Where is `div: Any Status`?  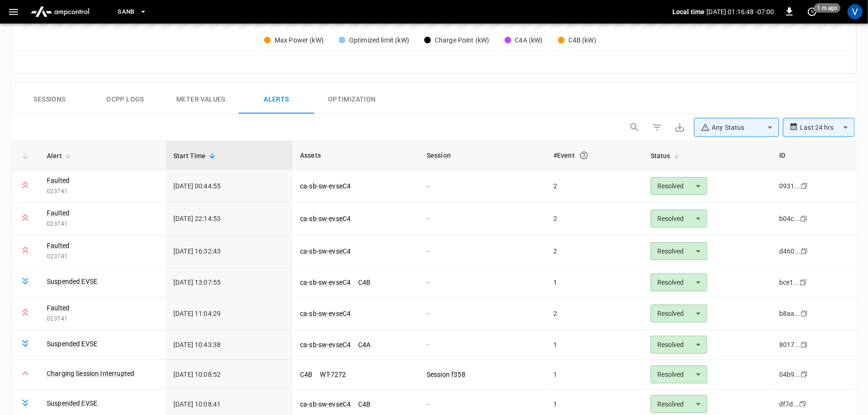 div: Any Status is located at coordinates (733, 128).